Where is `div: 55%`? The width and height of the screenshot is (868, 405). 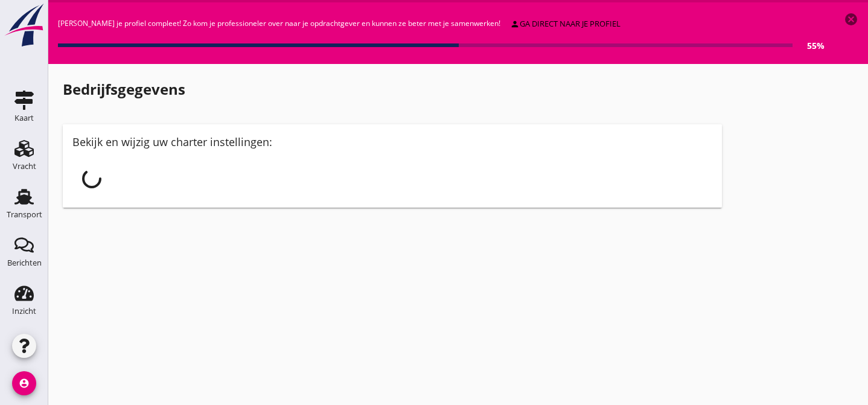 div: 55% is located at coordinates (808, 45).